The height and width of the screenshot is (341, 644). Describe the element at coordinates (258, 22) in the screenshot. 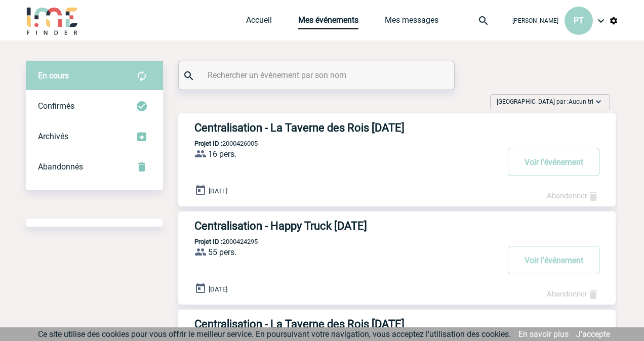

I see `a: Accueil` at that location.